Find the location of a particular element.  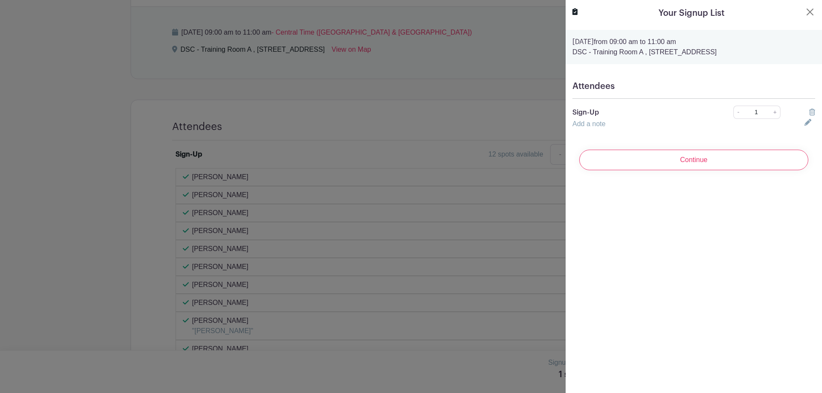

h5: Your Signup List is located at coordinates (691, 13).